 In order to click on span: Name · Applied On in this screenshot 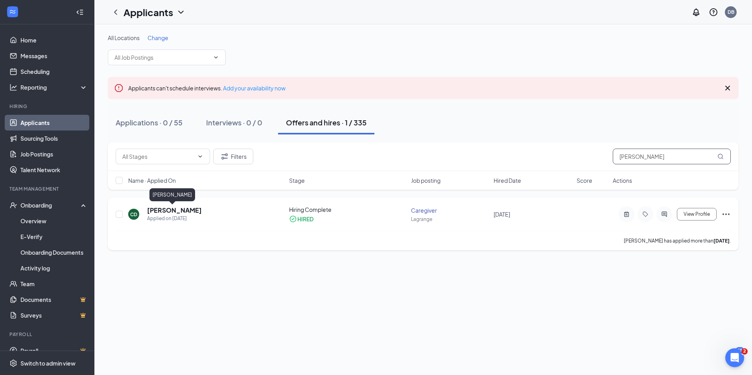, I will do `click(152, 181)`.